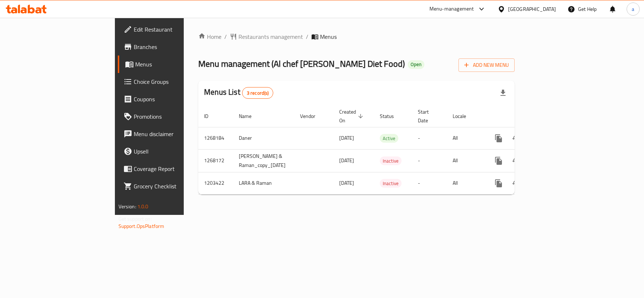 The height and width of the screenshot is (298, 644). Describe the element at coordinates (238, 92) in the screenshot. I see `h2: Menus List` at that location.